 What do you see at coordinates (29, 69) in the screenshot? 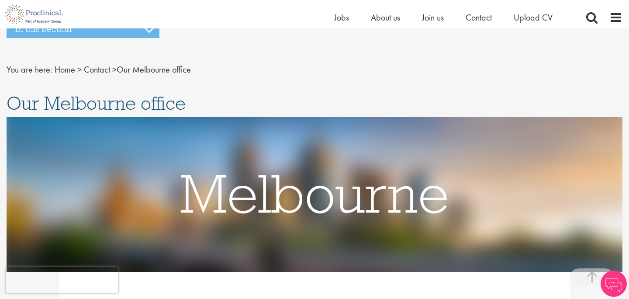
I see `span: You are here:` at bounding box center [29, 69].